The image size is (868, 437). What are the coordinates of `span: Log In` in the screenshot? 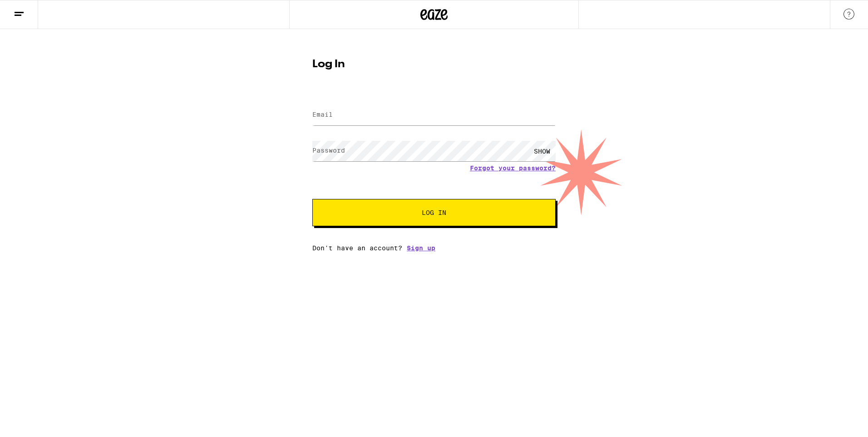 It's located at (434, 213).